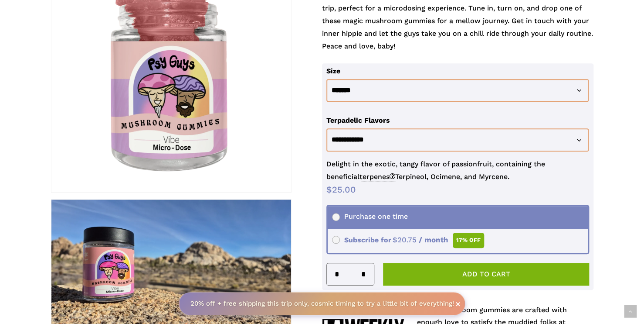 This screenshot has height=324, width=644. What do you see at coordinates (434, 239) in the screenshot?
I see `span: / month` at bounding box center [434, 239].